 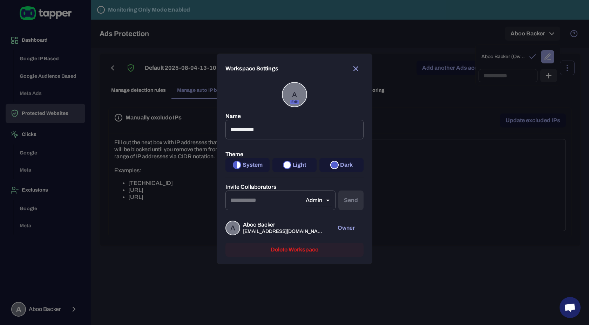 What do you see at coordinates (284, 225) in the screenshot?
I see `span: Aboo Backer` at bounding box center [284, 225].